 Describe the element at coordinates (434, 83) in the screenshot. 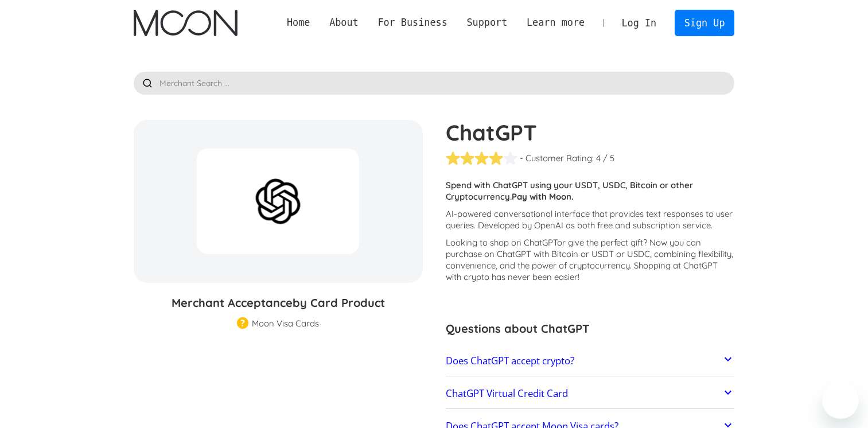

I see `input: Merchant Search ...` at that location.